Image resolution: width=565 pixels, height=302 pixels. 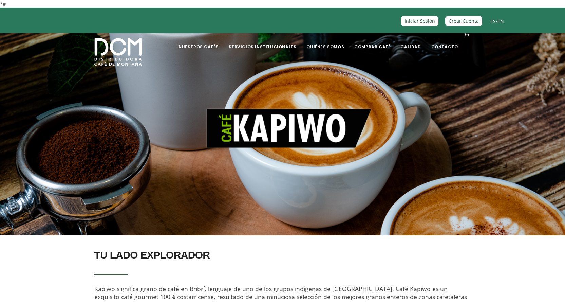 I want to click on a: Quiénes Somos, so click(x=325, y=41).